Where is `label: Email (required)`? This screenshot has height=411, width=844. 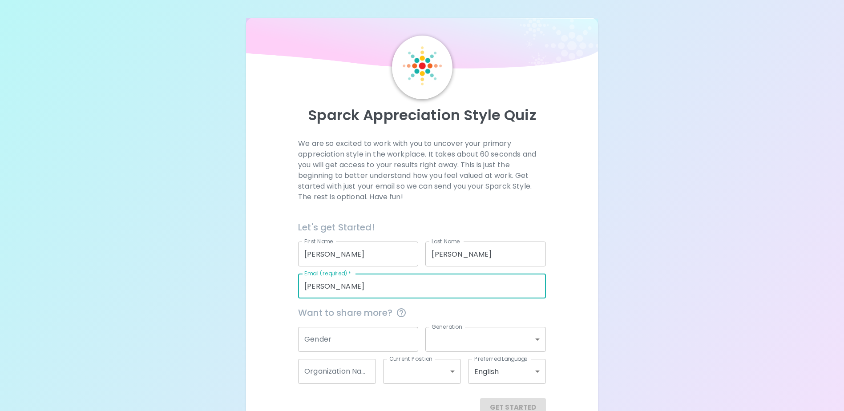
label: Email (required) is located at coordinates (328, 273).